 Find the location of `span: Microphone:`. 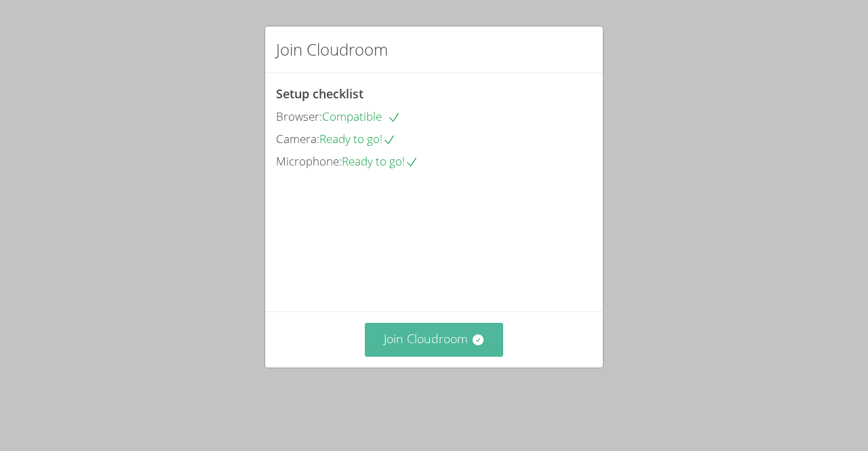

span: Microphone: is located at coordinates (309, 161).